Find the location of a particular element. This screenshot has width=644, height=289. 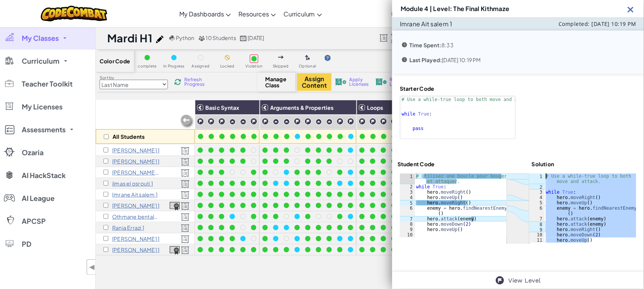

img: iconPencil.svg is located at coordinates (160, 39).